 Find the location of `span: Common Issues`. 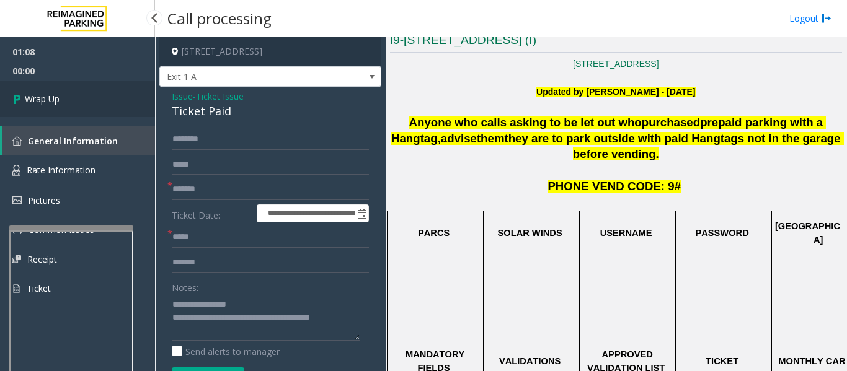

span: Common Issues is located at coordinates (61, 229).